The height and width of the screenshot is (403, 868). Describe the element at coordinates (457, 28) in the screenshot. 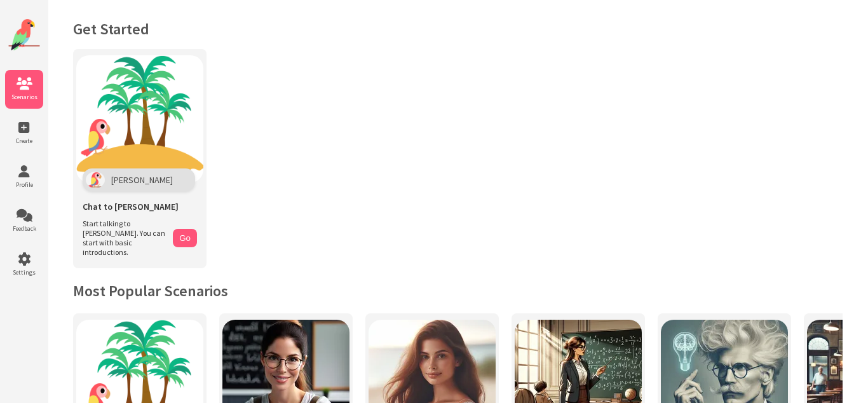

I see `h1: Get Started` at that location.